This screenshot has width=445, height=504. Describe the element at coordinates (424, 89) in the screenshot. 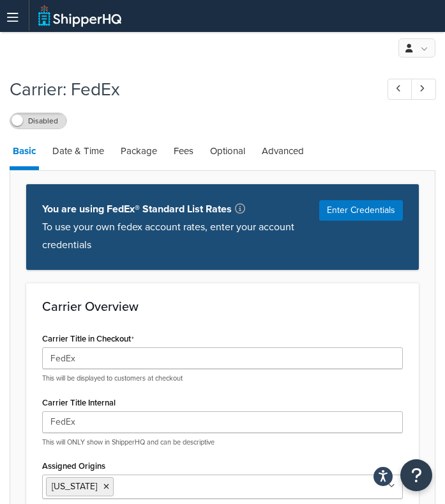

I see `a: Next Record` at that location.